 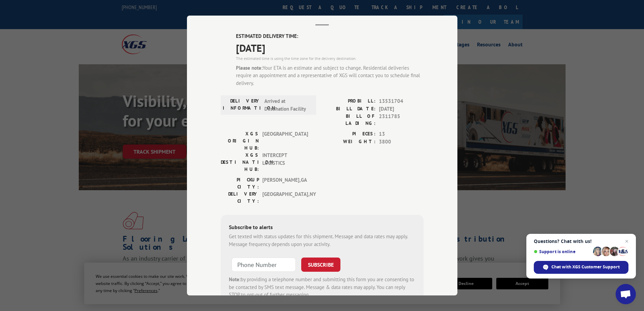 What do you see at coordinates (322, 287) in the screenshot?
I see `div: by providing a telephone number and submitting this form you are consenting to be contacted by SM...` at bounding box center [322, 287].